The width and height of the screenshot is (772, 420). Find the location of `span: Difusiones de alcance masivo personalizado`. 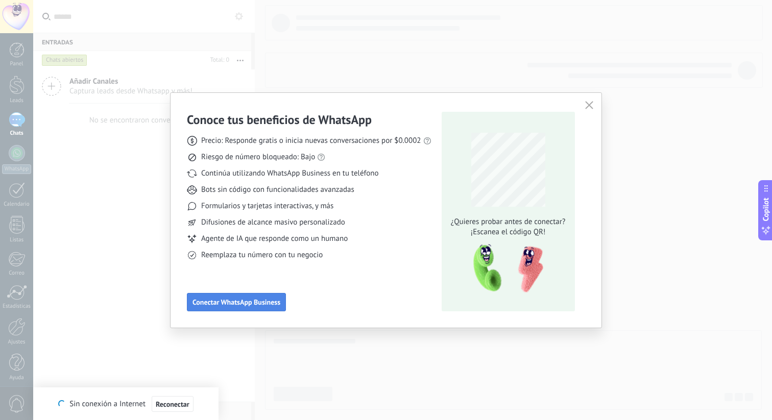

span: Difusiones de alcance masivo personalizado is located at coordinates (273, 222).